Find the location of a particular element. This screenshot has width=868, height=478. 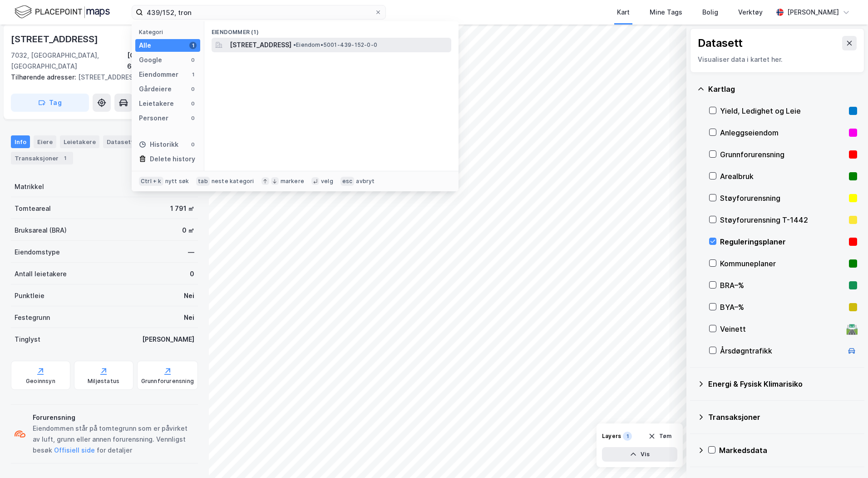

div: Ctrl + k is located at coordinates (151, 181).